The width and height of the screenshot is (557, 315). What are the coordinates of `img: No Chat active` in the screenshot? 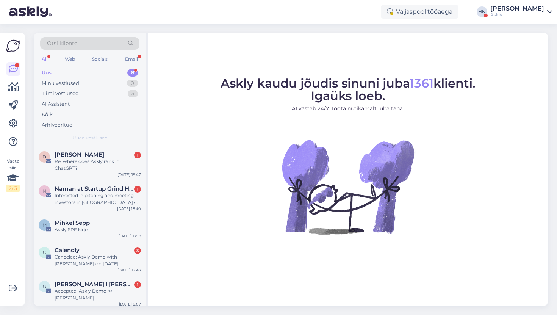 It's located at (348, 187).